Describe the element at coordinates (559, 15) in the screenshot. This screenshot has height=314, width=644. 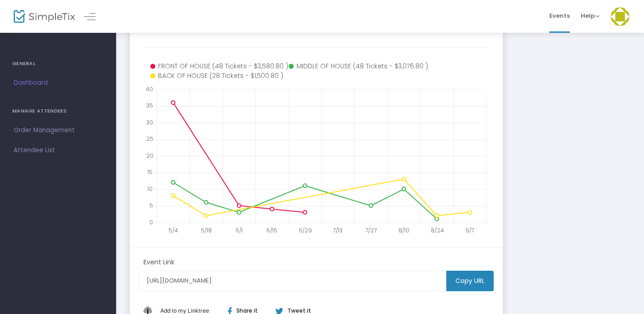
I see `span: Events` at that location.